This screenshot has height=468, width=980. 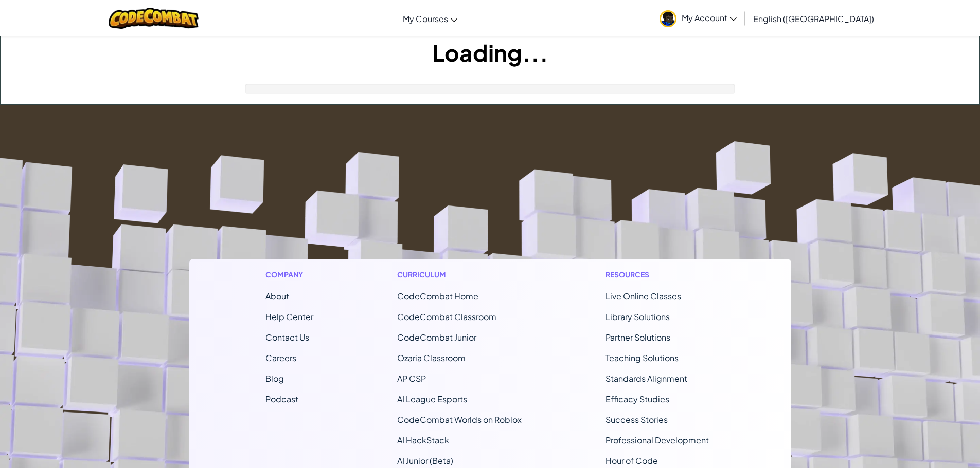 What do you see at coordinates (698, 18) in the screenshot?
I see `a: My Account` at bounding box center [698, 18].